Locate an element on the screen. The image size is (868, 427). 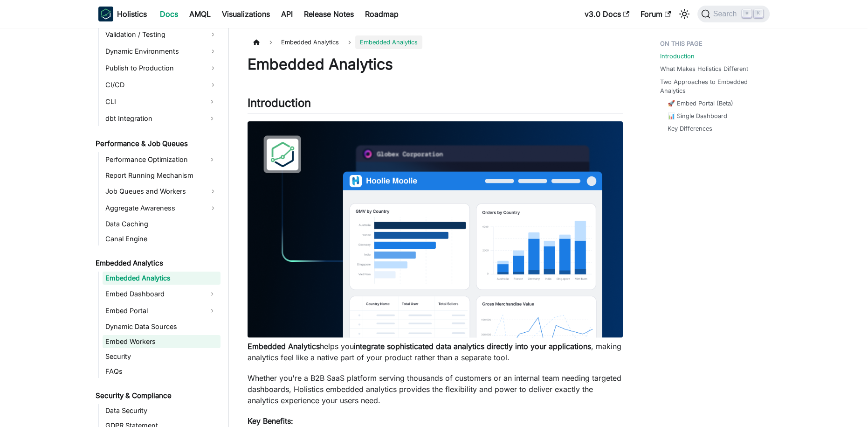
img: Embedded Dashboard is located at coordinates (435, 229).